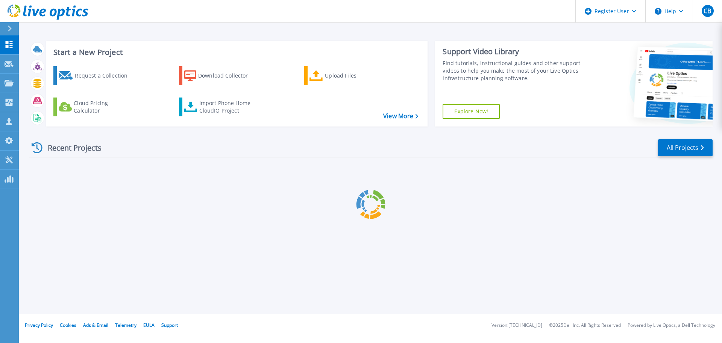  I want to click on div: Upload Files, so click(355, 76).